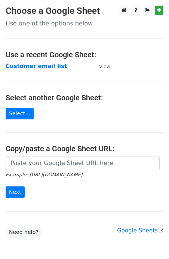 The height and width of the screenshot is (259, 169). What do you see at coordinates (83, 163) in the screenshot?
I see `input: Paste your Google Sheet URL here` at bounding box center [83, 163].